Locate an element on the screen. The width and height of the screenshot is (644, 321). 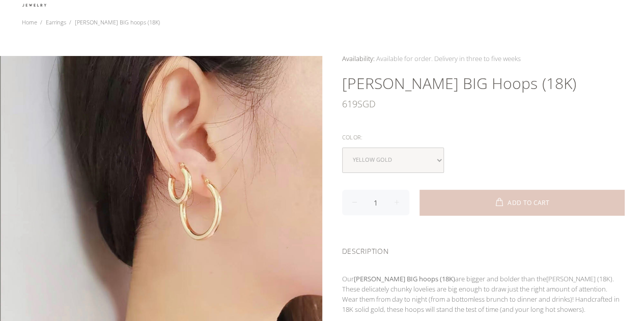
span: 619 is located at coordinates (350, 104).